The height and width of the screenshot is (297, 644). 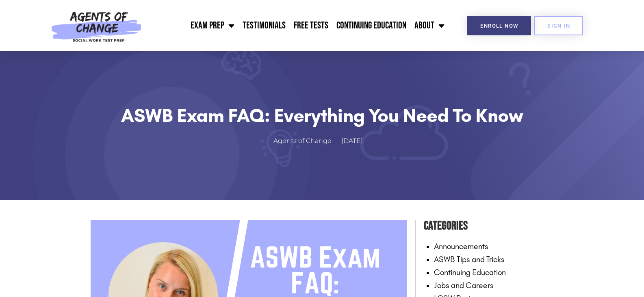 What do you see at coordinates (297, 26) in the screenshot?
I see `nav: Menu` at bounding box center [297, 26].